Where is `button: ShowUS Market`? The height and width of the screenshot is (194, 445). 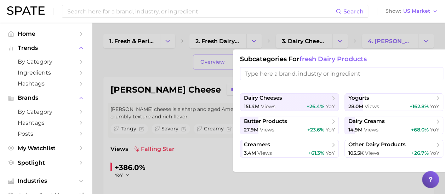
button: ShowUS Market is located at coordinates (412, 11).